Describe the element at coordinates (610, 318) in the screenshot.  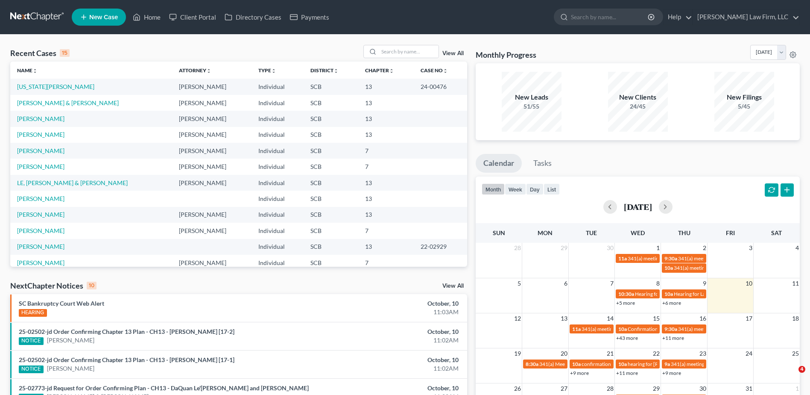
I see `span: 14` at that location.